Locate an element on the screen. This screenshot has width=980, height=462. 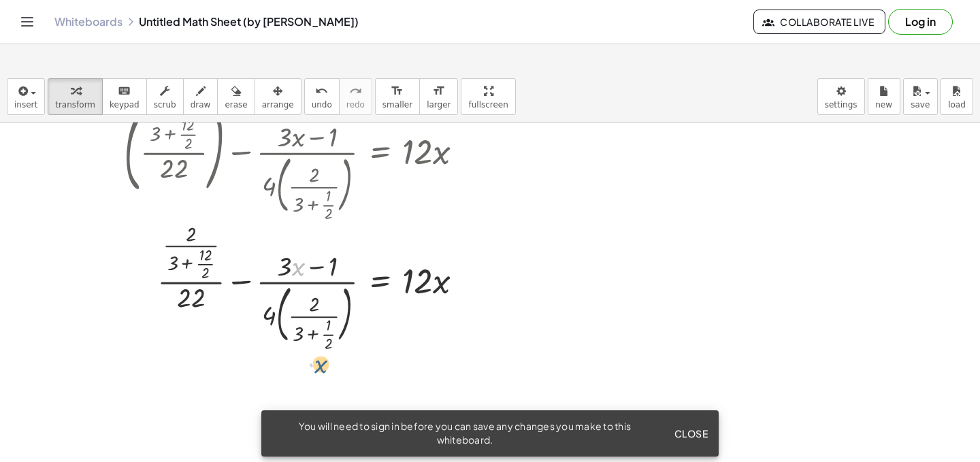
span: new is located at coordinates (883, 105).